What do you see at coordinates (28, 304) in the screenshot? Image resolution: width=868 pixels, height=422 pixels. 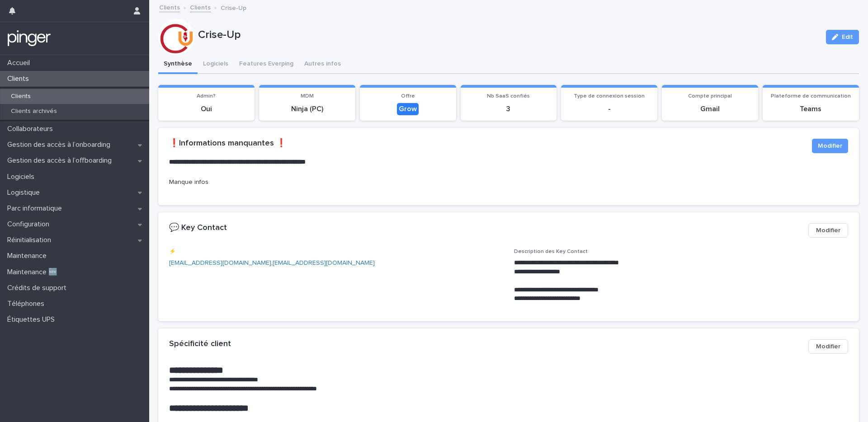 I see `p: Téléphones` at bounding box center [28, 304].